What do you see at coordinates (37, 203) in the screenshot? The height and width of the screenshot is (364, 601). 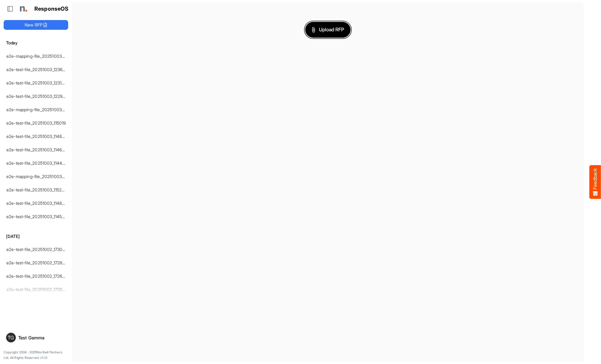 I see `a: e2e-test-file_20251003_114835` at bounding box center [37, 203].